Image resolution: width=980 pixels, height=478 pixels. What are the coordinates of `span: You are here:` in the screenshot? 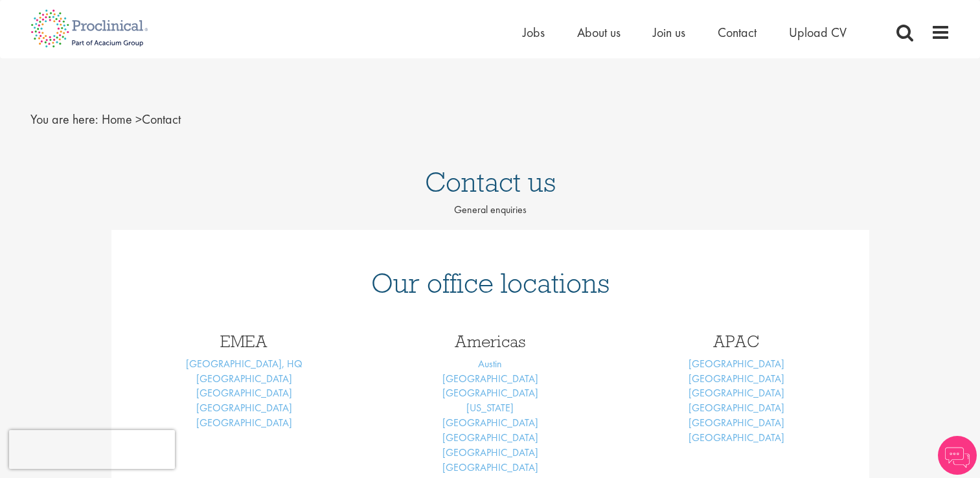 It's located at (64, 120).